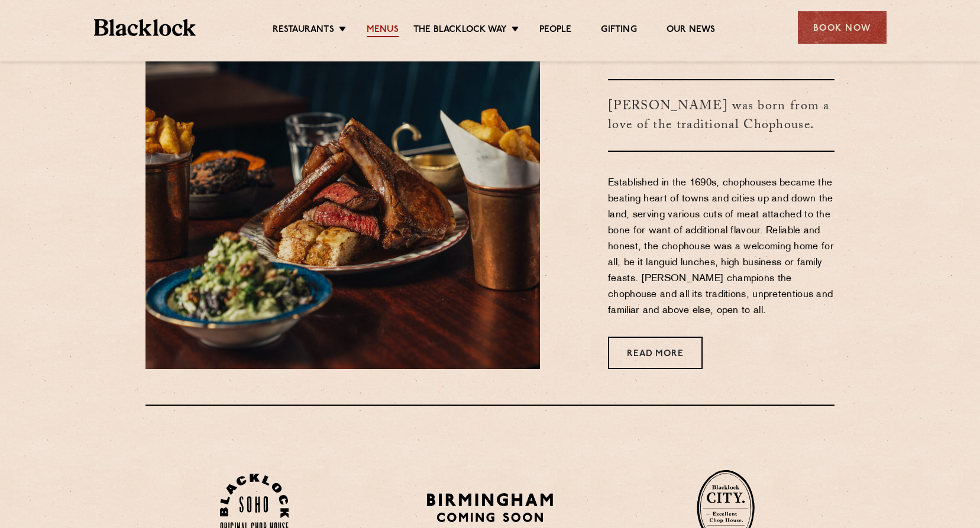  I want to click on a: The Blacklock Way, so click(460, 31).